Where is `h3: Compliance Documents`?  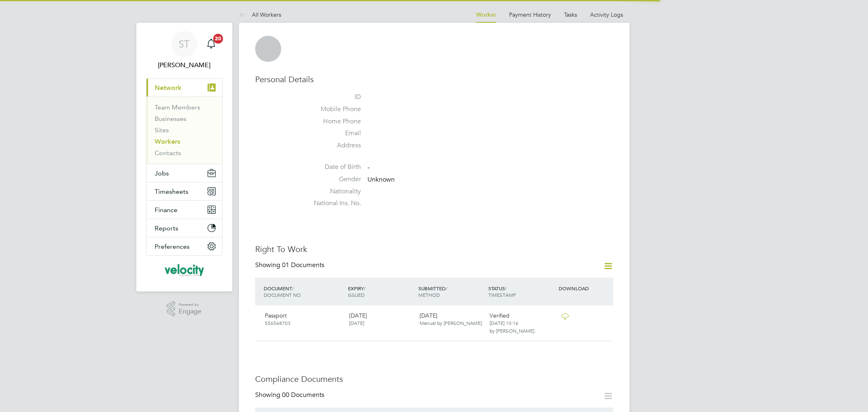
h3: Compliance Documents is located at coordinates (434, 379).